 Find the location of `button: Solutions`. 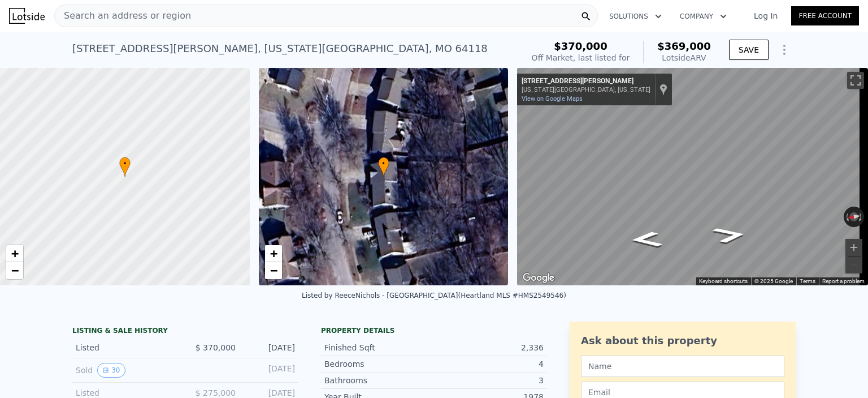

button: Solutions is located at coordinates (635, 17).